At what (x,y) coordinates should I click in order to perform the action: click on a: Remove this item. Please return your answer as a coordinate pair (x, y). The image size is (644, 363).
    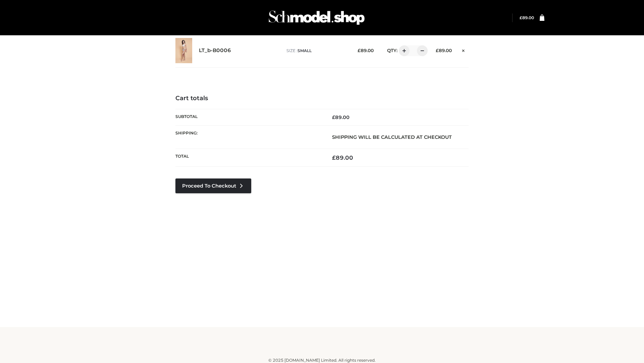
    Looking at the image, I should click on (464, 50).